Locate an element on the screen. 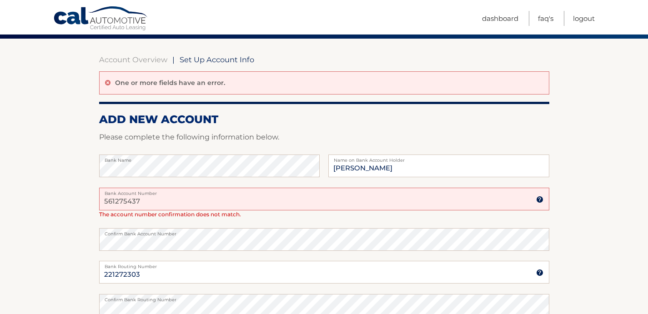  label: Confirm Bank Routing Number is located at coordinates (324, 298).